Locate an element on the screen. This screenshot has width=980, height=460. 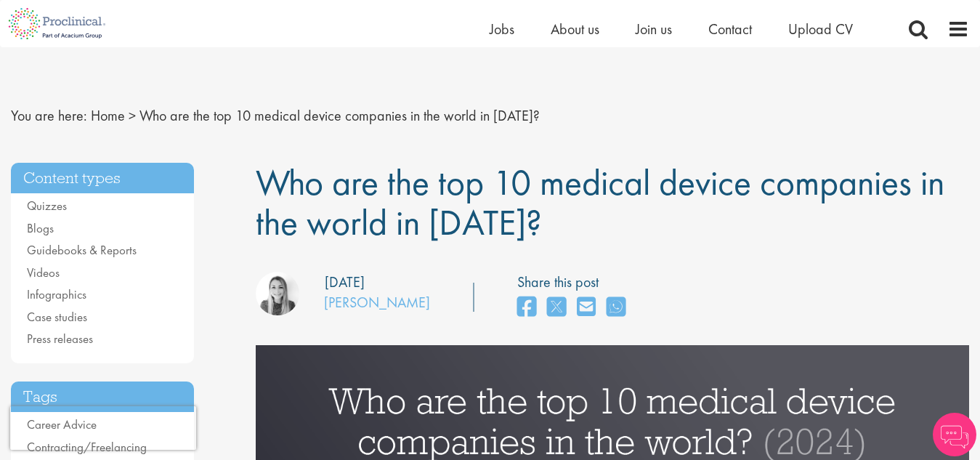
a: Videos is located at coordinates (43, 272).